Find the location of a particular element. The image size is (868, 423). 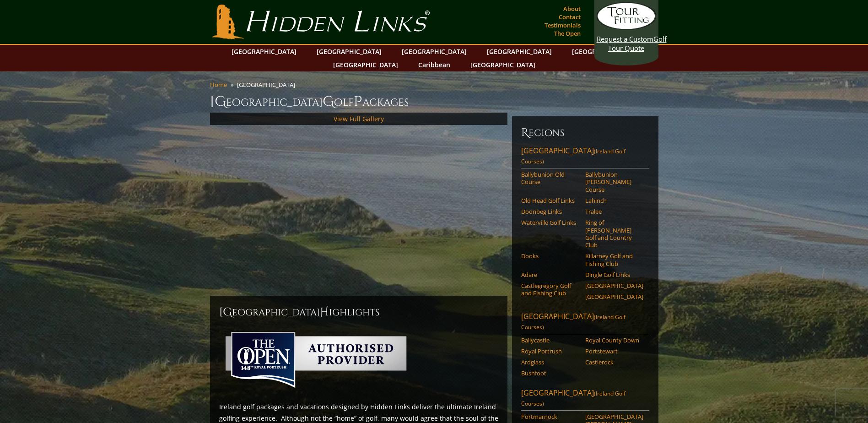

a: Doonbeg Links is located at coordinates (550, 211).